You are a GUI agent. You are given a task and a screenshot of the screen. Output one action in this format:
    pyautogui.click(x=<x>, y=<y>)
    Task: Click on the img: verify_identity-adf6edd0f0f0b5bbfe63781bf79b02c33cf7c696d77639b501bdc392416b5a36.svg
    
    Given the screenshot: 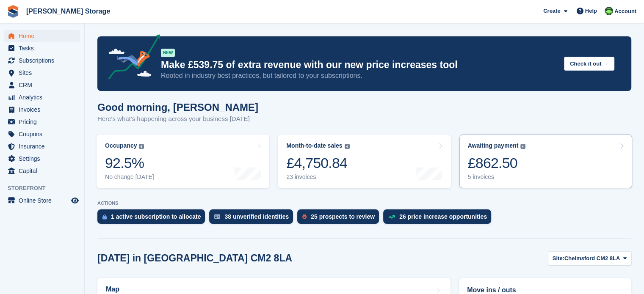 What is the action you would take?
    pyautogui.click(x=217, y=217)
    